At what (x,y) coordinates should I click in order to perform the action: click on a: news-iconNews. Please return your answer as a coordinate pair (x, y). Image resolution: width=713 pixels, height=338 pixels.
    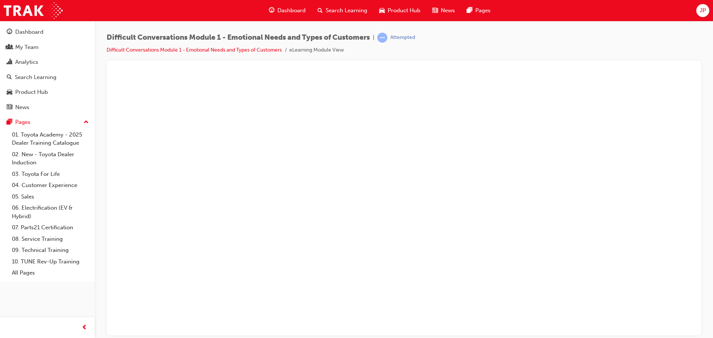
    Looking at the image, I should click on (443, 10).